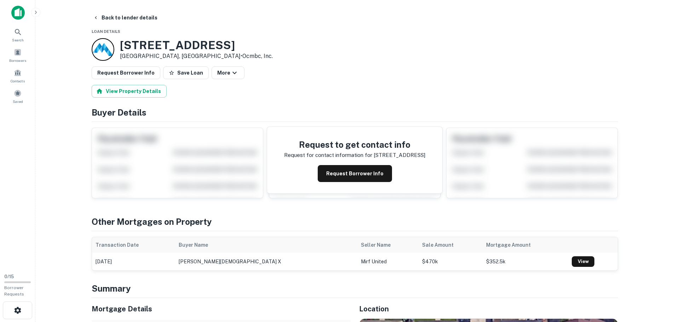  Describe the element at coordinates (221, 309) in the screenshot. I see `h5: Mortgage Details` at that location.